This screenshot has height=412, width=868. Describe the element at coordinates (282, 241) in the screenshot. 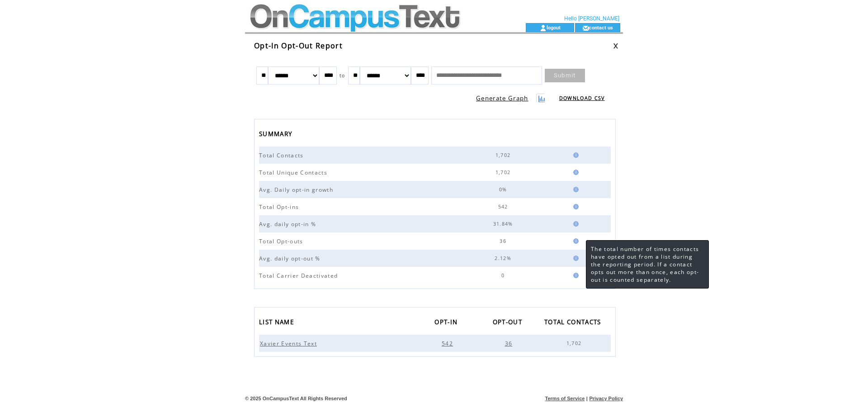

I see `span: Total Opt-outs` at that location.